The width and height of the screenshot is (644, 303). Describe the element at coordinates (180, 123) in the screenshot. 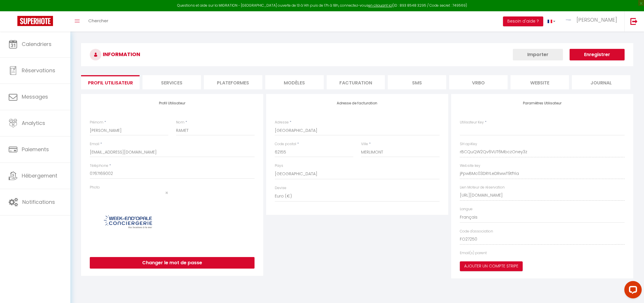

I see `label: Nom` at that location.